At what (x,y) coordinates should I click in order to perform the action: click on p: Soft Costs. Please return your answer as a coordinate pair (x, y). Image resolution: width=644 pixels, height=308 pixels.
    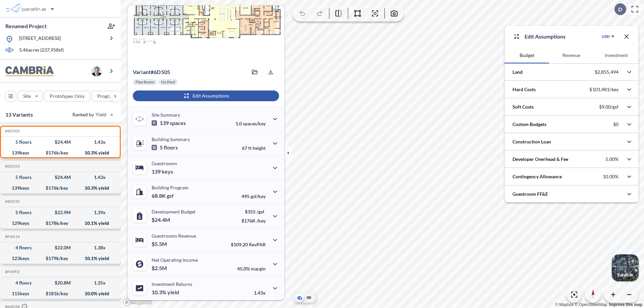
    Looking at the image, I should click on (523, 107).